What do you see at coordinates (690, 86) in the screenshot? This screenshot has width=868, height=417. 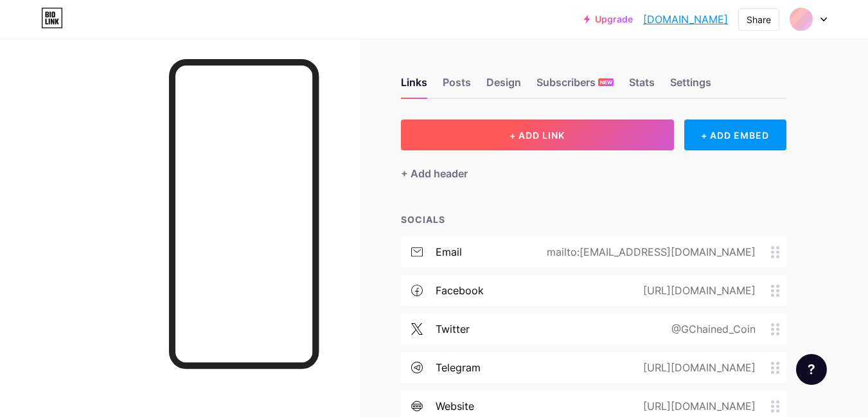 I see `div: Settings` at bounding box center [690, 86].